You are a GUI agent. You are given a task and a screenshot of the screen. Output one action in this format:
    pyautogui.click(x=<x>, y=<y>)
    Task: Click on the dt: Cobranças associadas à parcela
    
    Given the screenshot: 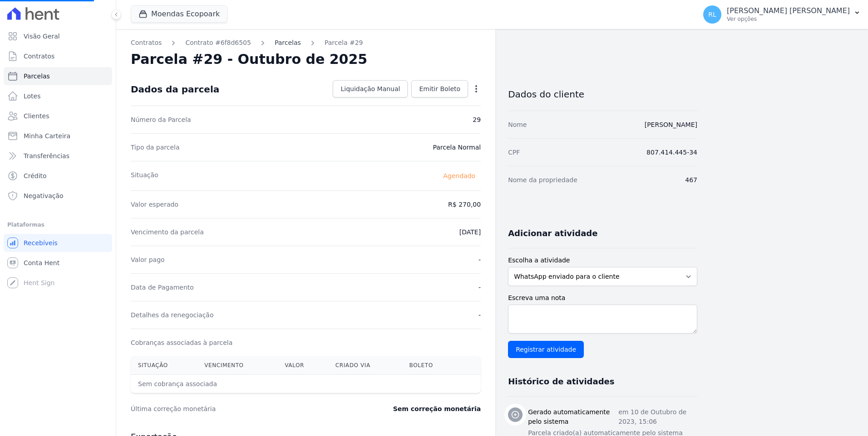 What is the action you would take?
    pyautogui.click(x=182, y=342)
    